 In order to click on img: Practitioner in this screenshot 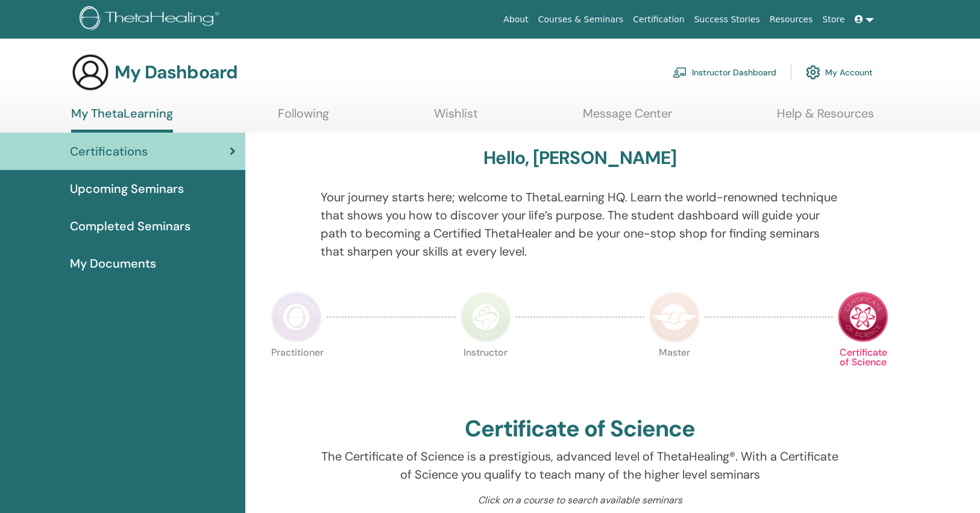, I will do `click(296, 317)`.